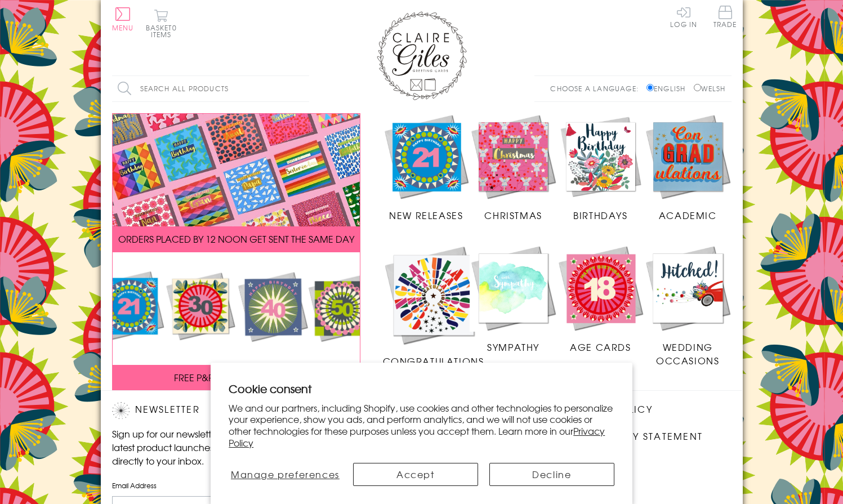 Image resolution: width=843 pixels, height=504 pixels. What do you see at coordinates (425, 215) in the screenshot?
I see `span: New Releases` at bounding box center [425, 215].